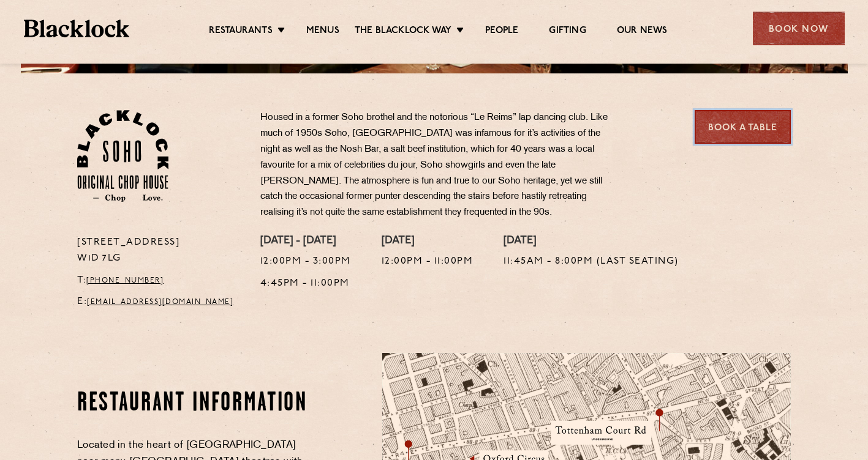 The width and height of the screenshot is (868, 460). I want to click on a: Book a Table, so click(742, 127).